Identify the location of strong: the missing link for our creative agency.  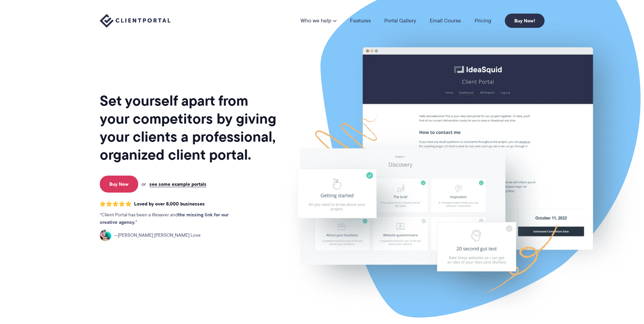
(164, 219).